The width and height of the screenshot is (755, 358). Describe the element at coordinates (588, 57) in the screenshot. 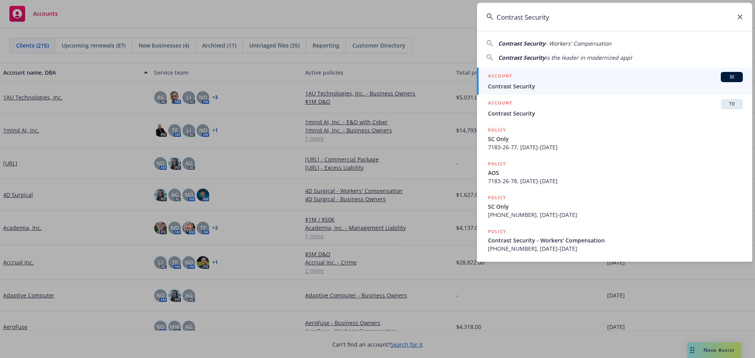

I see `span: is the leader in modernized appl` at that location.